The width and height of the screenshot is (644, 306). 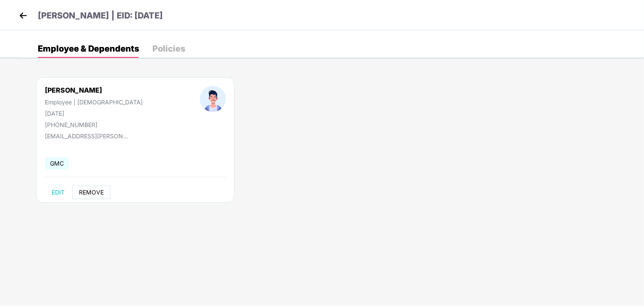 I want to click on img: profileImage, so click(x=212, y=99).